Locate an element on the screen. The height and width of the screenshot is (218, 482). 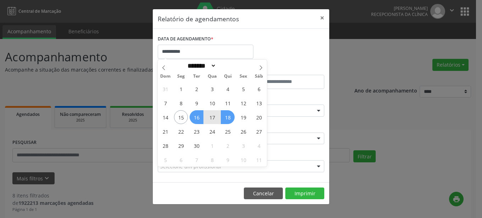
span: Dom is located at coordinates (166, 76).